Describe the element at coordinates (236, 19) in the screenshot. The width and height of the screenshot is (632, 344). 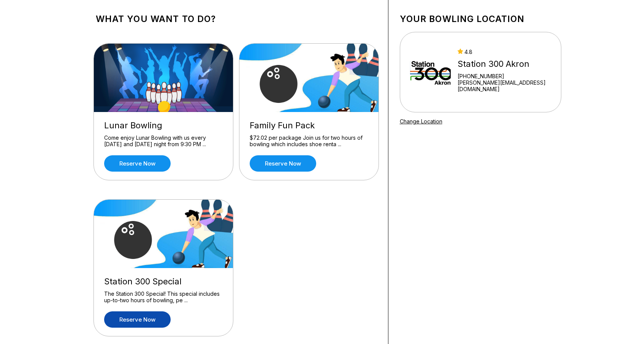
I see `h1: What you want to do?` at that location.